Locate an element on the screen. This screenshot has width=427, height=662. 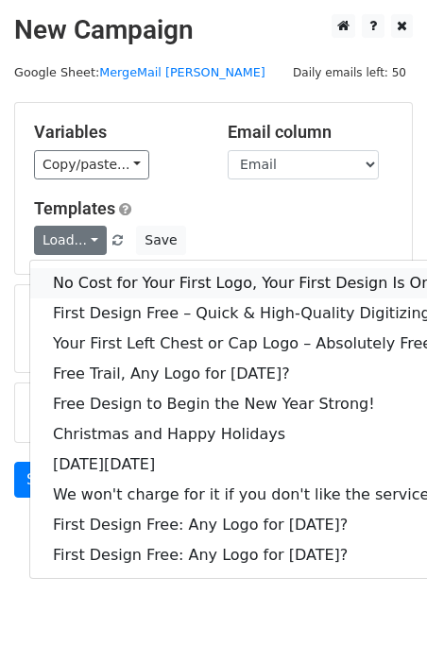
a: Daily emails left: 50 is located at coordinates (349, 72).